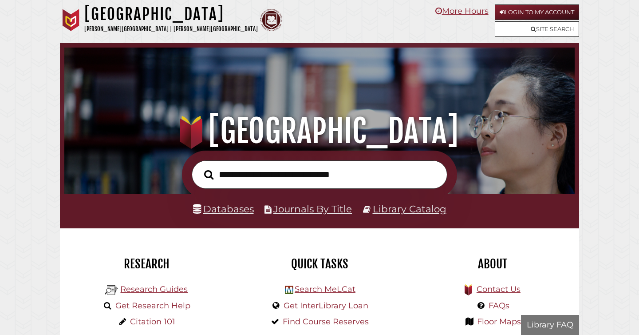 The height and width of the screenshot is (335, 639). I want to click on a: Search MeLCat, so click(325, 289).